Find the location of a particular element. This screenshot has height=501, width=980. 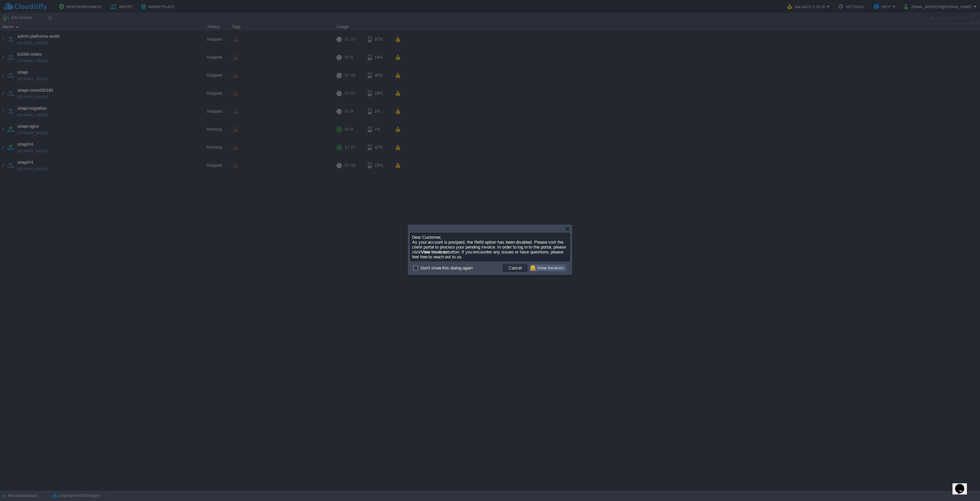

button: View Invoices is located at coordinates (548, 268).